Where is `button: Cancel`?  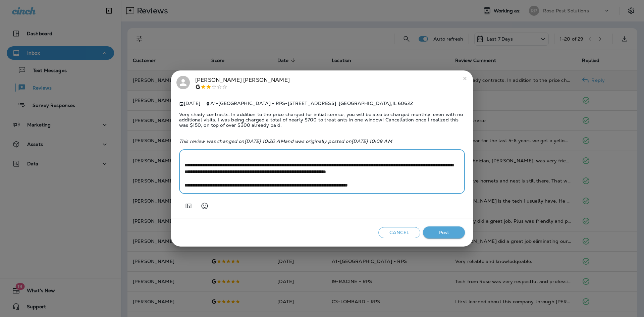 button: Cancel is located at coordinates (400, 233).